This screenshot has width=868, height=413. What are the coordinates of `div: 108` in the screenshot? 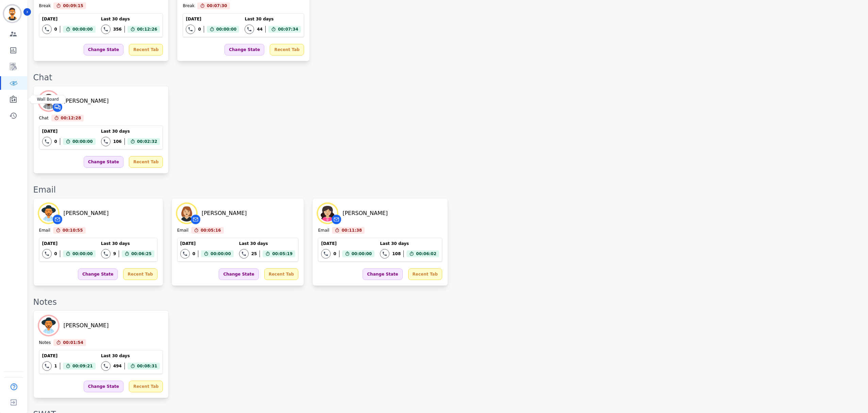 It's located at (396, 253).